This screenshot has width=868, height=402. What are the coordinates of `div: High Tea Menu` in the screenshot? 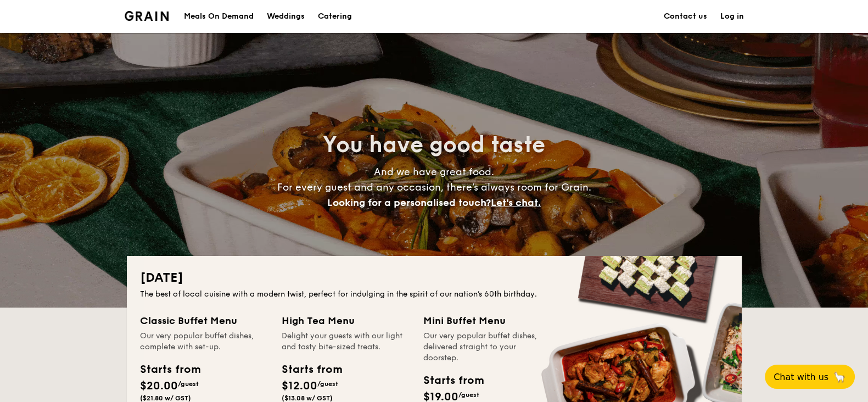 It's located at (346, 320).